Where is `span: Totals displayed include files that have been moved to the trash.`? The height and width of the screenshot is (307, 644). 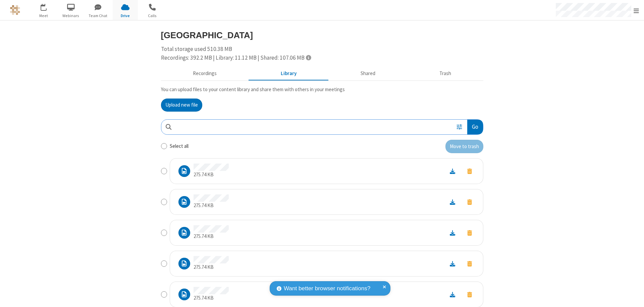
span: Totals displayed include files that have been moved to the trash. is located at coordinates (308, 57).